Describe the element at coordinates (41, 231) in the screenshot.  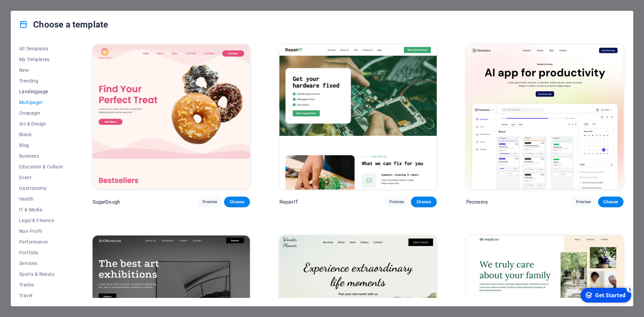
I see `button: Non-Profit` at that location.